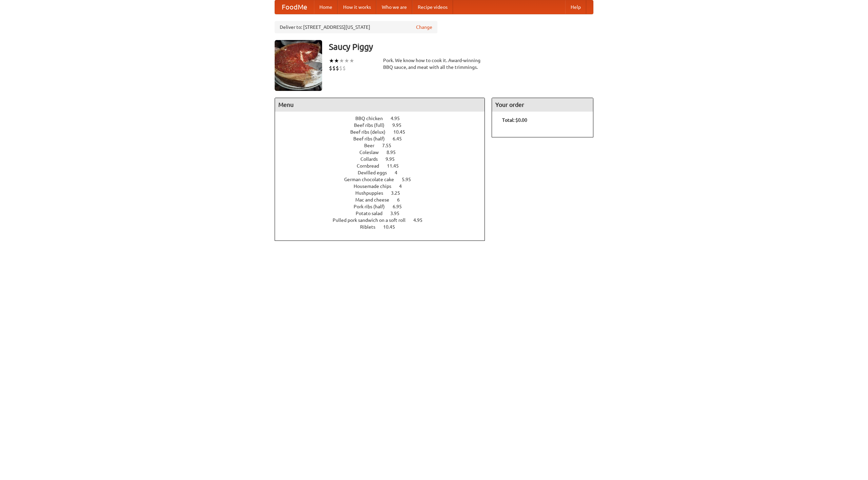  I want to click on a: Riblets 10.45, so click(384, 227).